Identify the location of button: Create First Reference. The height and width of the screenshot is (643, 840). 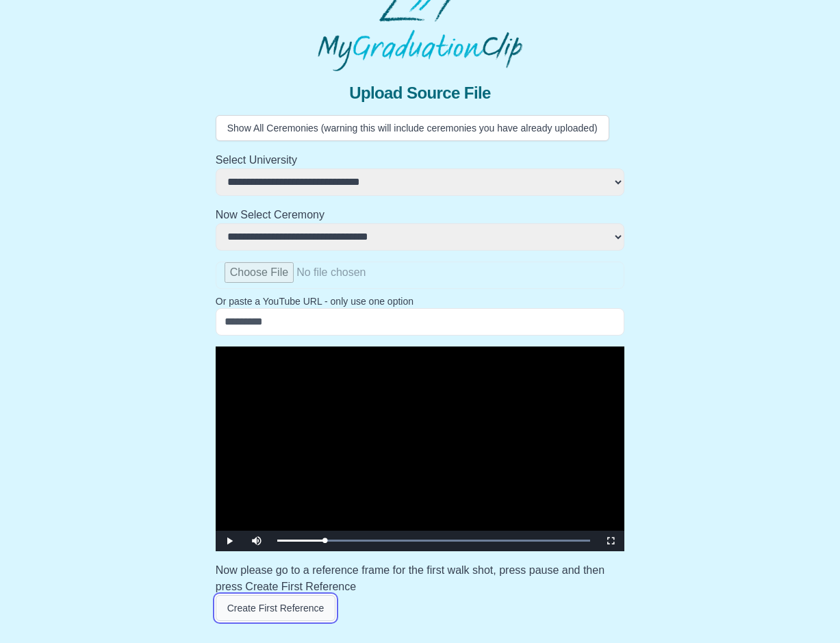
(275, 608).